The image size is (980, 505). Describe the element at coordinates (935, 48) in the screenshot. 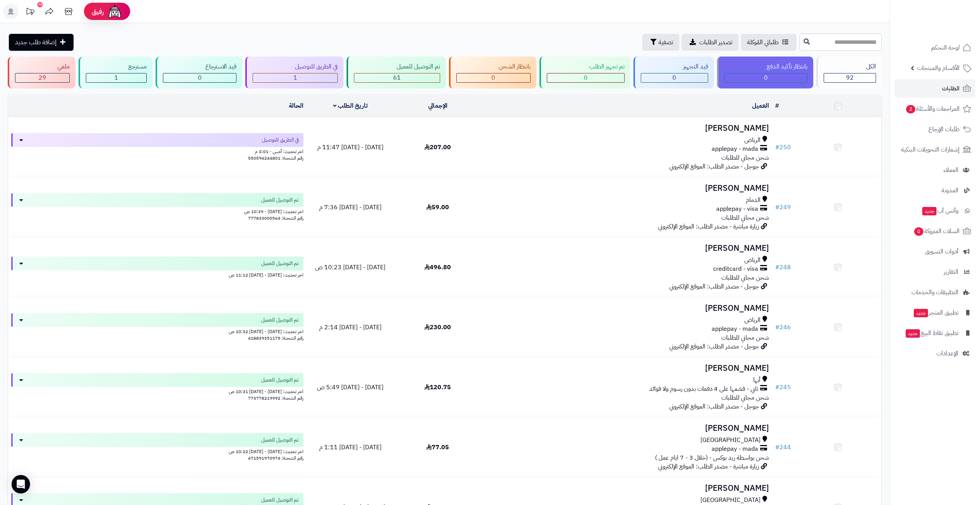

I see `a: لوحة التحكم` at that location.